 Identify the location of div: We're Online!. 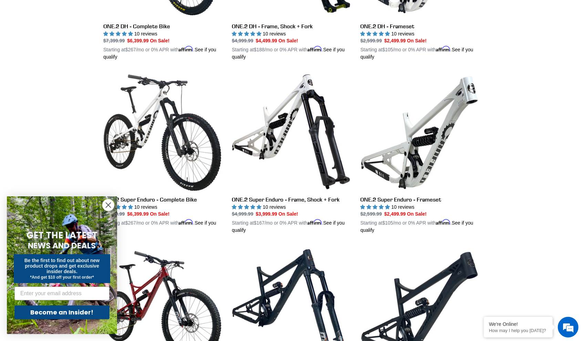
(518, 324).